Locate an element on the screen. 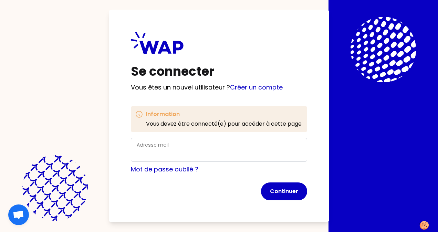 This screenshot has width=438, height=232. label: Adresse mail is located at coordinates (152, 145).